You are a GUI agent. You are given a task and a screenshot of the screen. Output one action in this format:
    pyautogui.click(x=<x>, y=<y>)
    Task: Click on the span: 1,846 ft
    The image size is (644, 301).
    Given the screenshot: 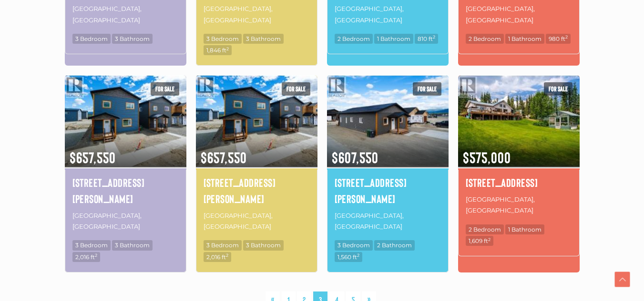 What is the action you would take?
    pyautogui.click(x=218, y=50)
    